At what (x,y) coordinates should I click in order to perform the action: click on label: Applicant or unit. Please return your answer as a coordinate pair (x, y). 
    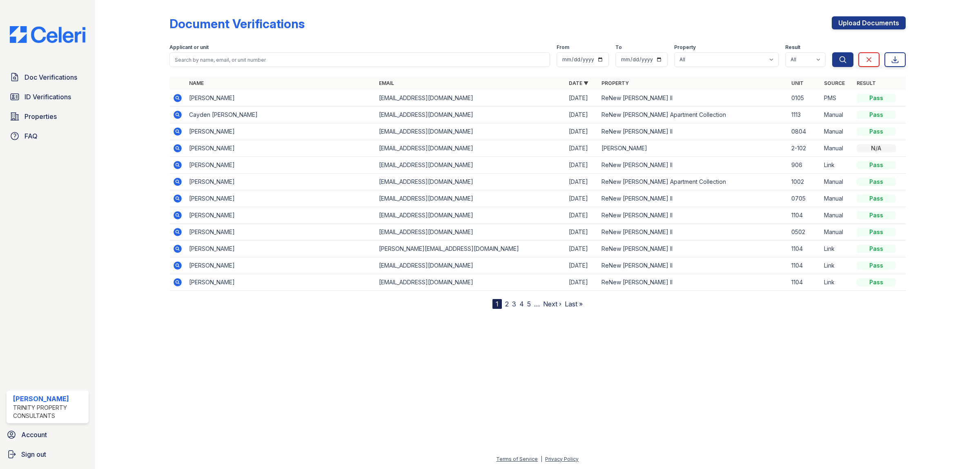
    Looking at the image, I should click on (189, 47).